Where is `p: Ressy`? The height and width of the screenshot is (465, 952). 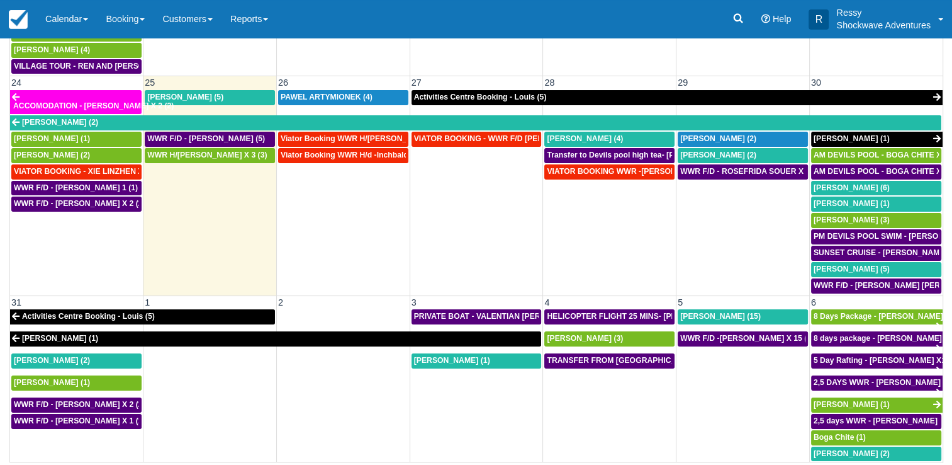 p: Ressy is located at coordinates (884, 13).